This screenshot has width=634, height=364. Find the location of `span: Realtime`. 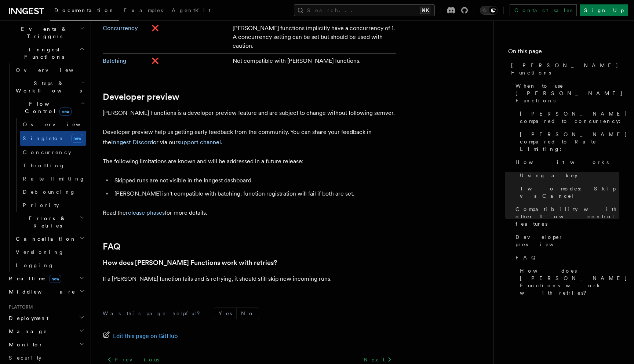

span: Realtime is located at coordinates (34, 279).